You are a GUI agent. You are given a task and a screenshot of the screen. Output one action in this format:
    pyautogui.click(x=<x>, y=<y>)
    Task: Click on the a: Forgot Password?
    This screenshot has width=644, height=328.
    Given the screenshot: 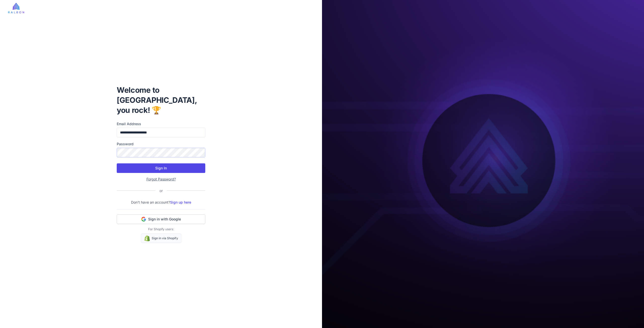 What is the action you would take?
    pyautogui.click(x=161, y=179)
    